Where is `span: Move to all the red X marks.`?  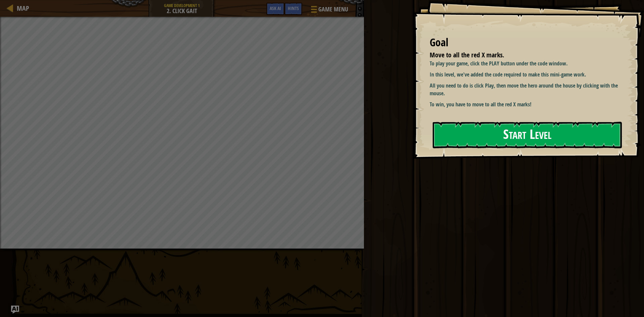
span: Move to all the red X marks. is located at coordinates (467, 55).